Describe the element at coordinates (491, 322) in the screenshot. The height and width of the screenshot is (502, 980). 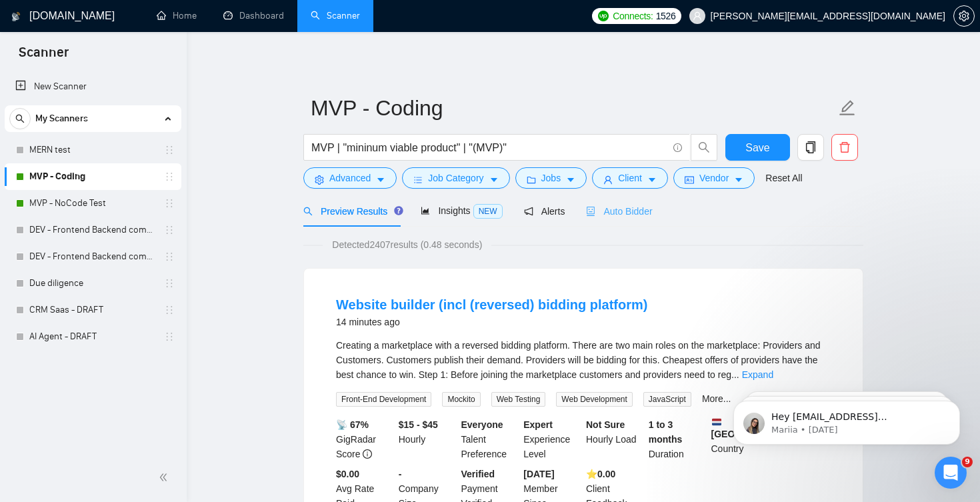
I see `div: 14 minutes ago` at that location.